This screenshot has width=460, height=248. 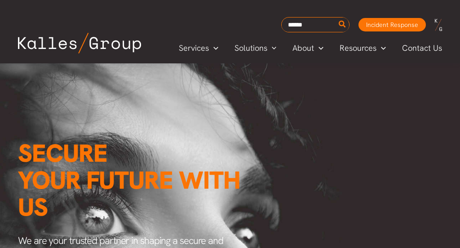 I want to click on a: ResourcesMenu Toggle, so click(x=363, y=48).